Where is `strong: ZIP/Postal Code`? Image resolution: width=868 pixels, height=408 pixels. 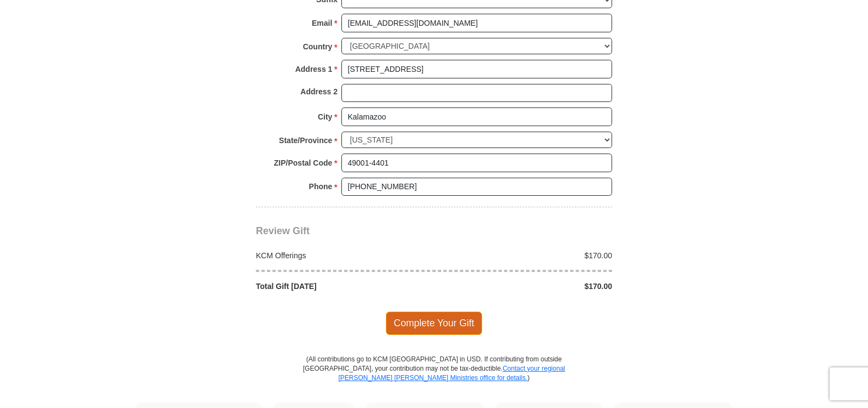
strong: ZIP/Postal Code is located at coordinates (303, 163).